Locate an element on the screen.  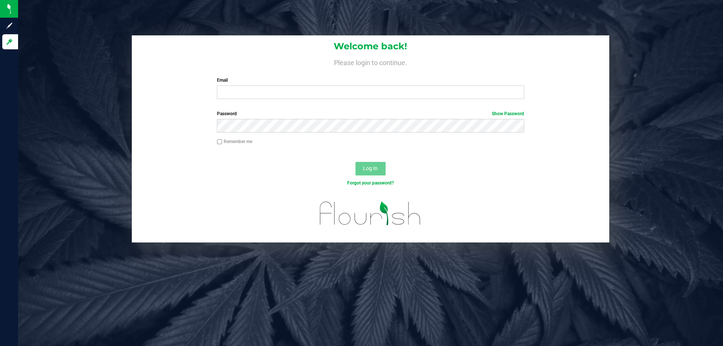
img: flourish_logo.svg is located at coordinates (370, 214).